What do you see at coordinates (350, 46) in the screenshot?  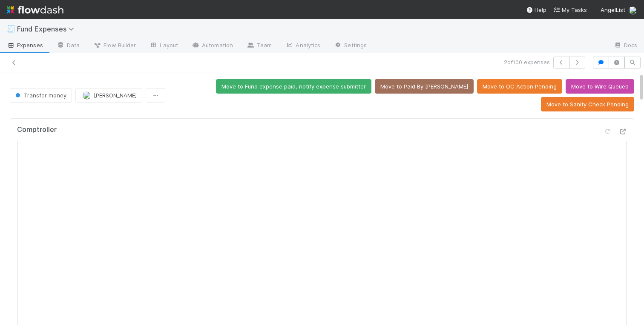 I see `a: Settings` at bounding box center [350, 46].